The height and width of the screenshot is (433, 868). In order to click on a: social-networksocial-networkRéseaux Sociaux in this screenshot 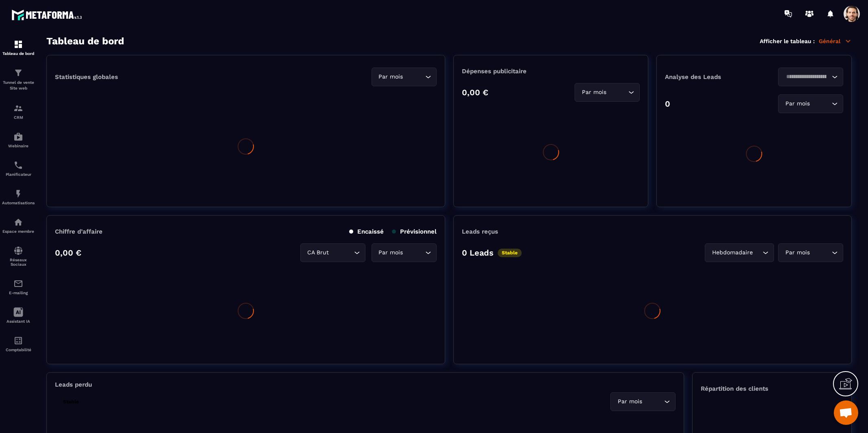, I will do `click(18, 256)`.